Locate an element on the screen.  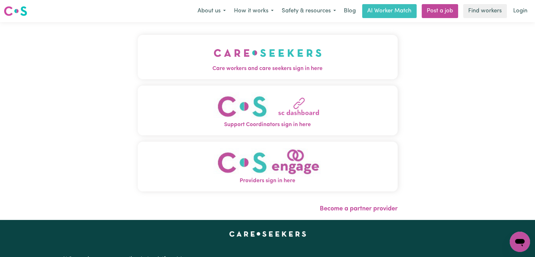
button: Support Coordinators sign in here is located at coordinates (267, 110).